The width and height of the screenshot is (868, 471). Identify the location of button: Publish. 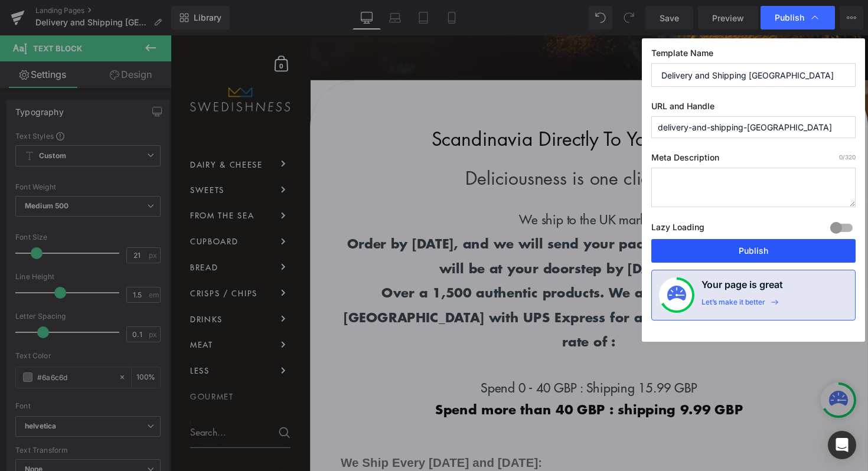
(753, 251).